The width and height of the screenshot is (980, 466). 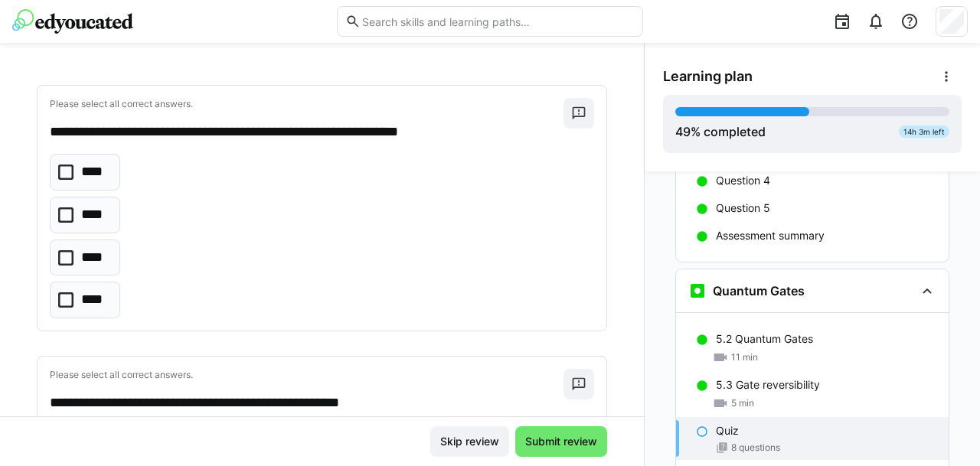 I want to click on h3: Quantum Gates, so click(x=759, y=291).